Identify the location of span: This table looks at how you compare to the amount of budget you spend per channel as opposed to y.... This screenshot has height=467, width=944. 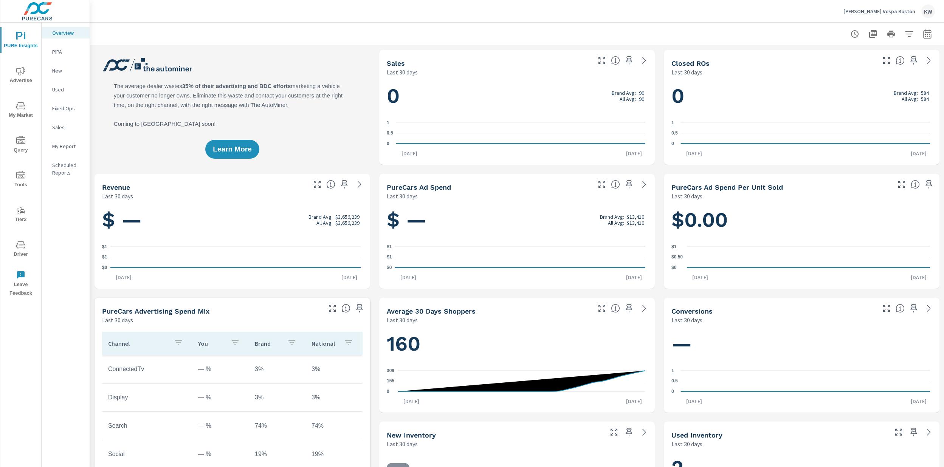
(346, 309).